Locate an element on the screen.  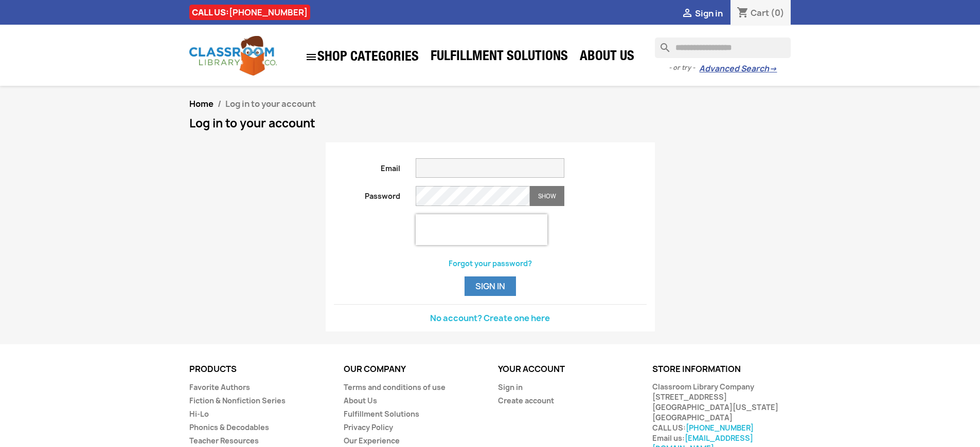
a: Create account is located at coordinates (525, 400).